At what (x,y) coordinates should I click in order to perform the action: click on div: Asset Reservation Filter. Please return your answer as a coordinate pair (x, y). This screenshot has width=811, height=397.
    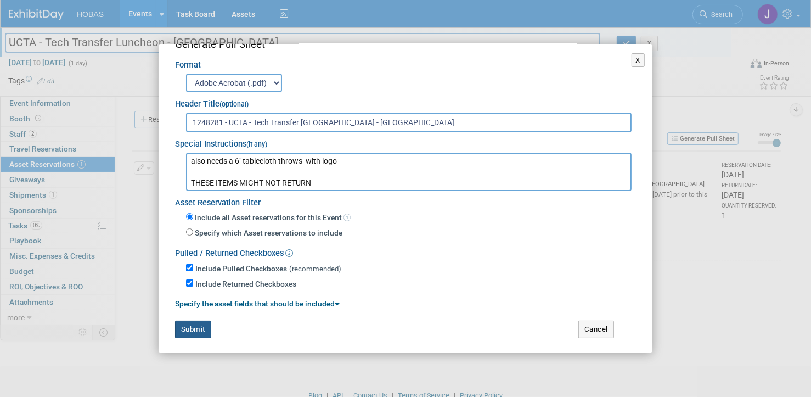
    Looking at the image, I should click on (405, 200).